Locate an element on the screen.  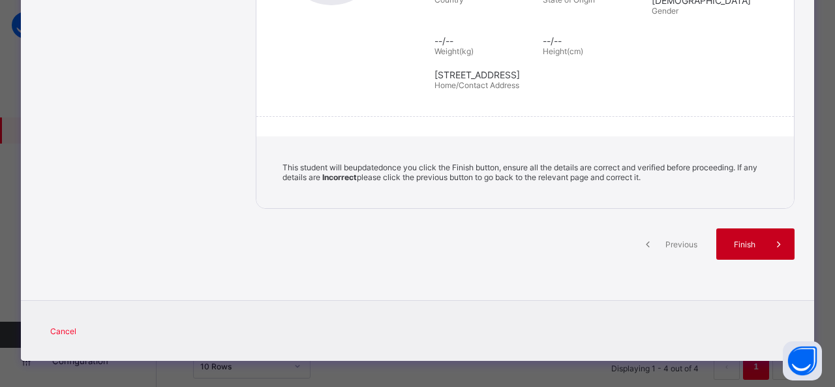
span: Previous is located at coordinates (681, 244).